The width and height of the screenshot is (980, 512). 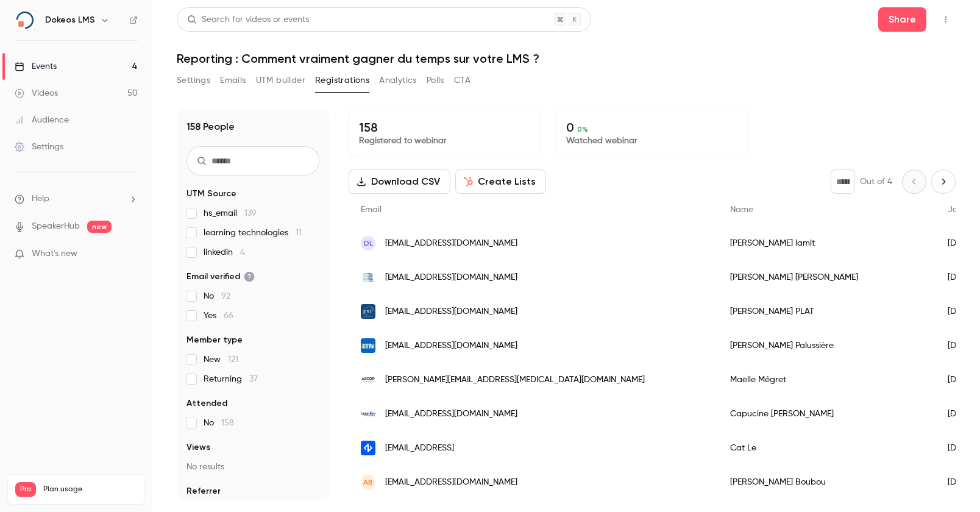 I want to click on span: Email, so click(x=371, y=209).